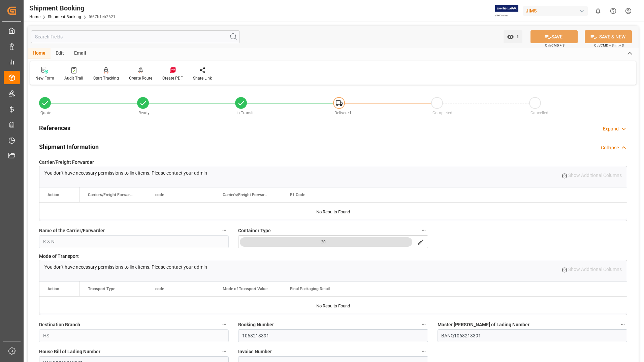 The width and height of the screenshot is (644, 362). What do you see at coordinates (66, 162) in the screenshot?
I see `span: Carrier/Freight Forwarder` at bounding box center [66, 162].